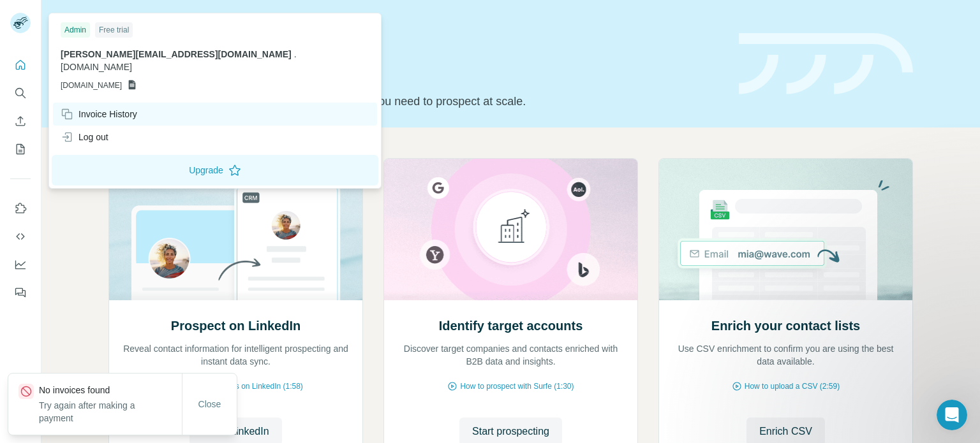  Describe the element at coordinates (21, 209) in the screenshot. I see `button: Use Surfe on LinkedIn` at that location.